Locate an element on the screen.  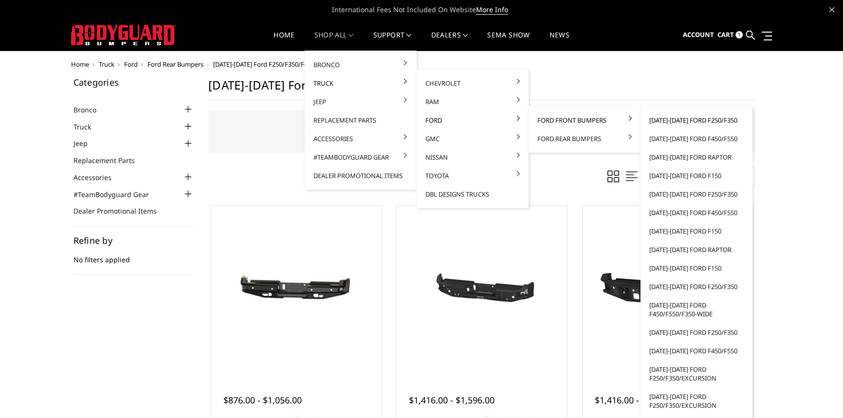
span: Cart is located at coordinates (726, 35).